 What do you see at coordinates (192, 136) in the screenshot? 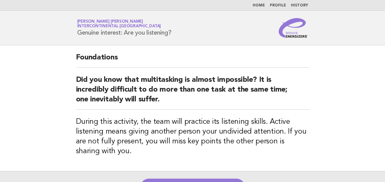
I see `h3: During this activity, the team will practice its listening skills. Active listening means giving ...` at bounding box center [192, 136].